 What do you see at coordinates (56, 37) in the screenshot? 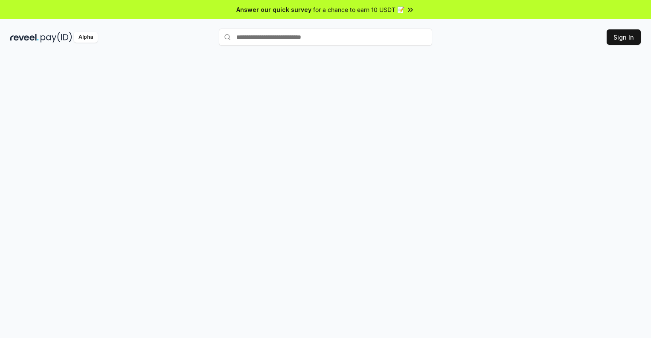
I see `img: pay_id` at bounding box center [56, 37].